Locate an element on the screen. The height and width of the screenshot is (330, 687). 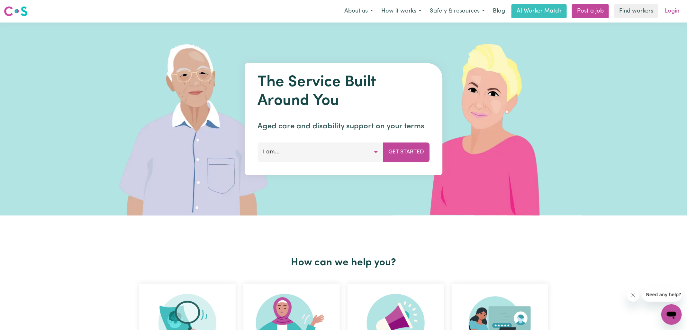
h1: The Service Built Around You is located at coordinates (343, 92).